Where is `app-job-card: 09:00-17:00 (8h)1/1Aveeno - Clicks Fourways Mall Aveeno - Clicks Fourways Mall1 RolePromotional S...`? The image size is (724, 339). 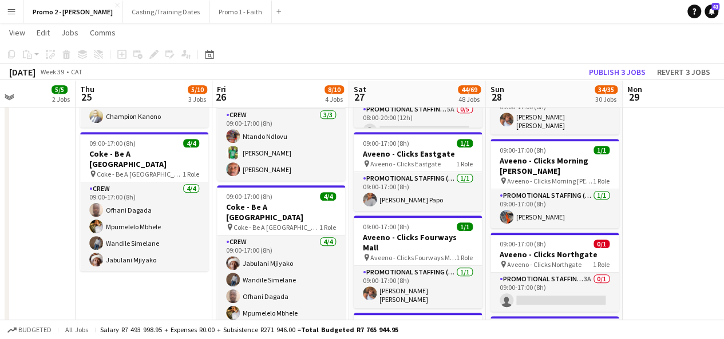
app-job-card: 09:00-17:00 (8h)1/1Aveeno - Clicks Fourways Mall Aveeno - Clicks Fourways Mall1 RolePromotional S... is located at coordinates (418, 262).